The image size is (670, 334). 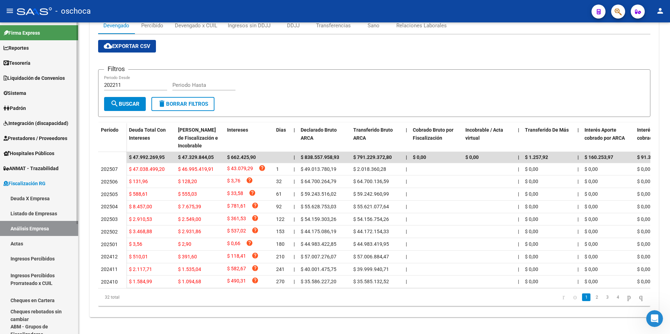 I want to click on span: $ 1.257,92, so click(x=537, y=157).